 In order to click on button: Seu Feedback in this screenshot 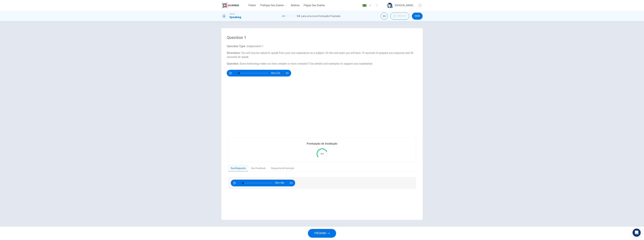, I will do `click(258, 168)`.